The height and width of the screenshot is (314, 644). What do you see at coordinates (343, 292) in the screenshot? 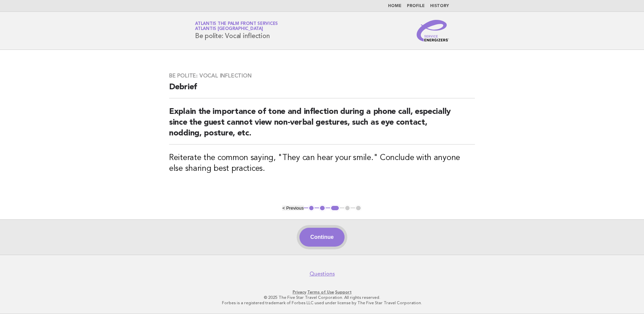
I see `a: Support` at bounding box center [343, 292].